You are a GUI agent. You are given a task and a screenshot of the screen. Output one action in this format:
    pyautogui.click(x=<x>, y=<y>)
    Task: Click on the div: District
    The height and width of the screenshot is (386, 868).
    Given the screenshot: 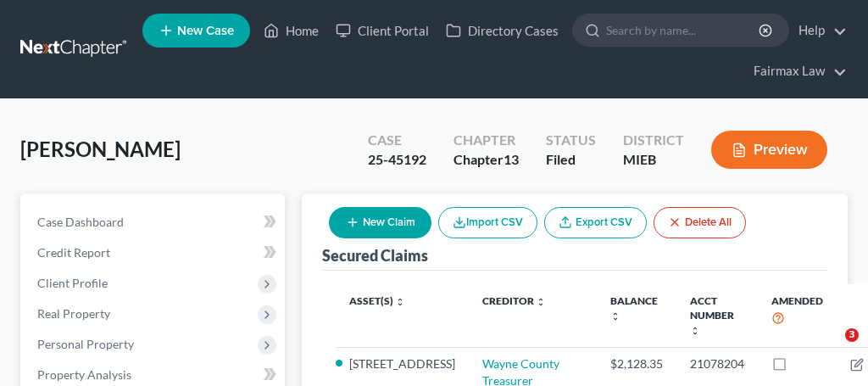 What is the action you would take?
    pyautogui.click(x=654, y=140)
    